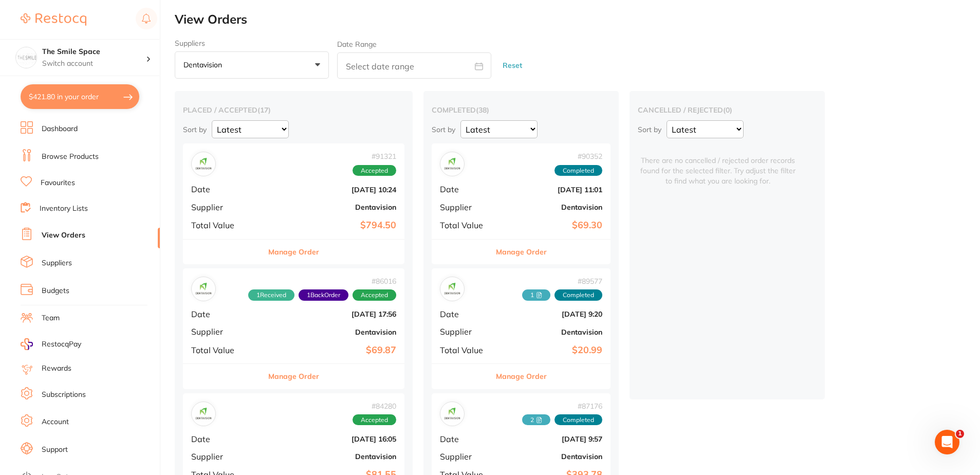 The height and width of the screenshot is (475, 980). I want to click on b: $20.99, so click(551, 350).